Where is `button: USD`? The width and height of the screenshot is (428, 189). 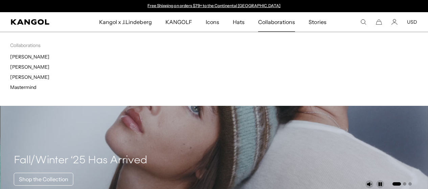 button: USD is located at coordinates (412, 22).